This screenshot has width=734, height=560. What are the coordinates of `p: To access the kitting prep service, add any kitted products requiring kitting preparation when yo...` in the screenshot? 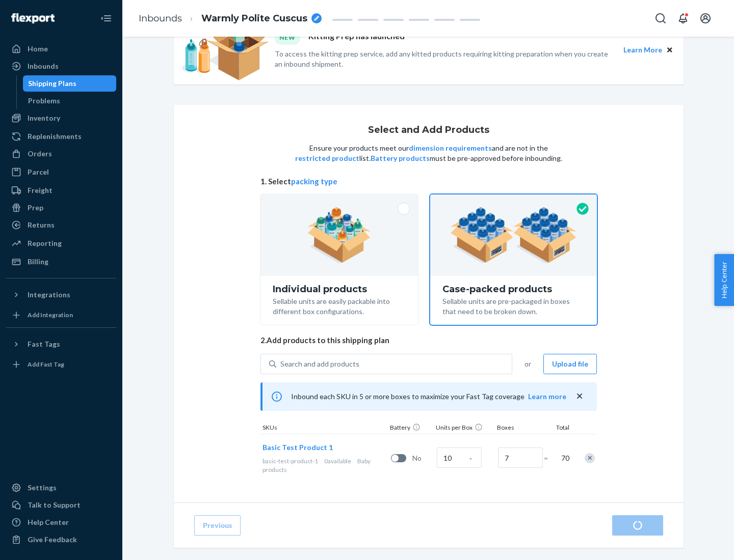 It's located at (444, 59).